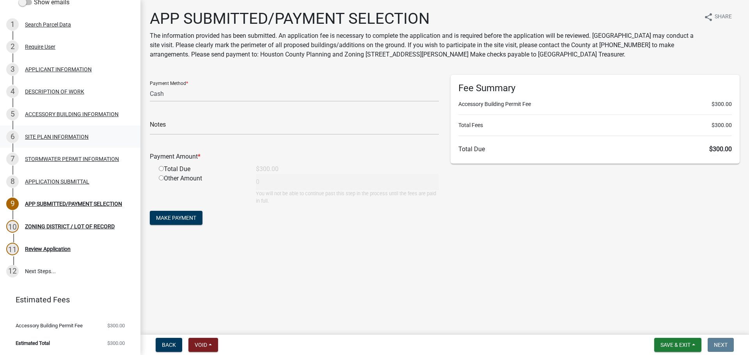 Image resolution: width=749 pixels, height=355 pixels. Describe the element at coordinates (57, 182) in the screenshot. I see `div: APPLICATION SUBMITTAL` at that location.